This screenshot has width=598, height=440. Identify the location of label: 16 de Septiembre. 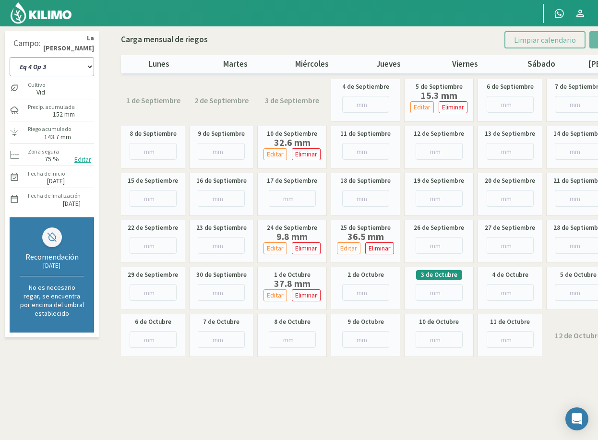
(221, 181).